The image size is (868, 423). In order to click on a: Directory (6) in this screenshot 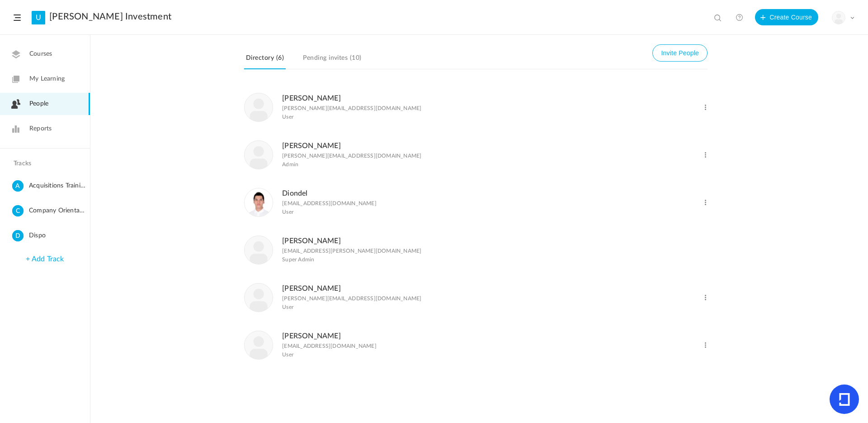, I will do `click(265, 60)`.